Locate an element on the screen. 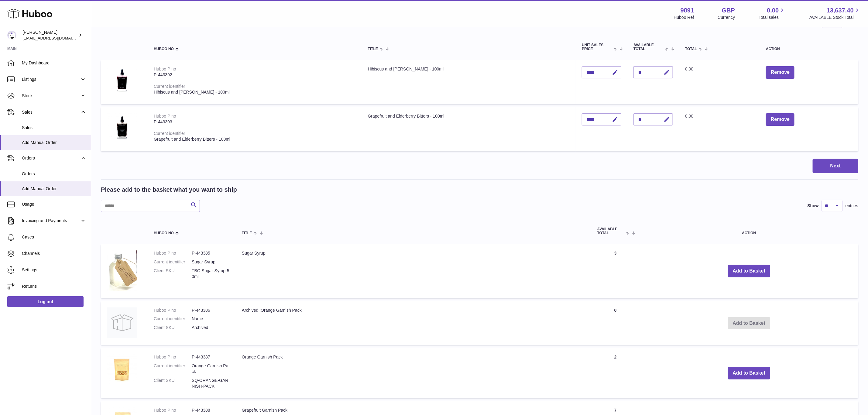 The height and width of the screenshot is (415, 868). label: Show is located at coordinates (813, 206).